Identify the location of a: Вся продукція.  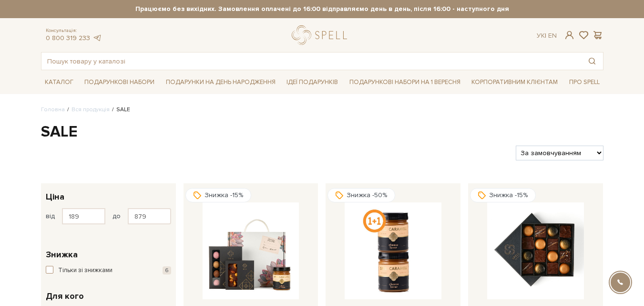
(91, 109).